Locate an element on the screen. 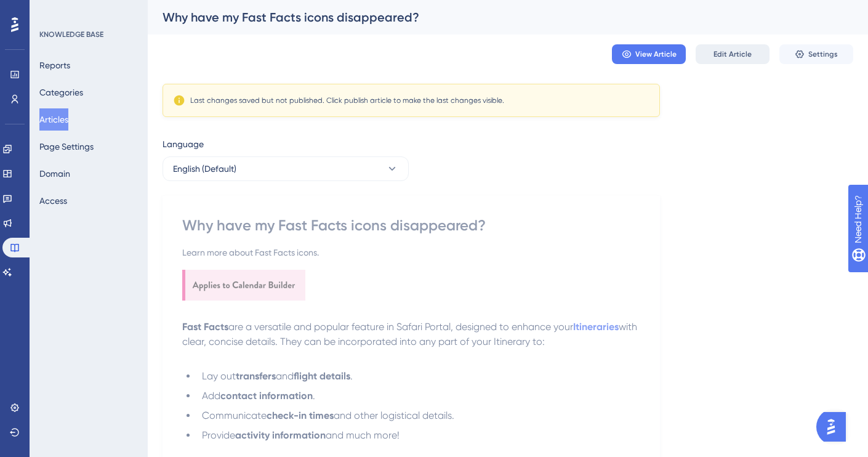  button: Articles is located at coordinates (54, 120).